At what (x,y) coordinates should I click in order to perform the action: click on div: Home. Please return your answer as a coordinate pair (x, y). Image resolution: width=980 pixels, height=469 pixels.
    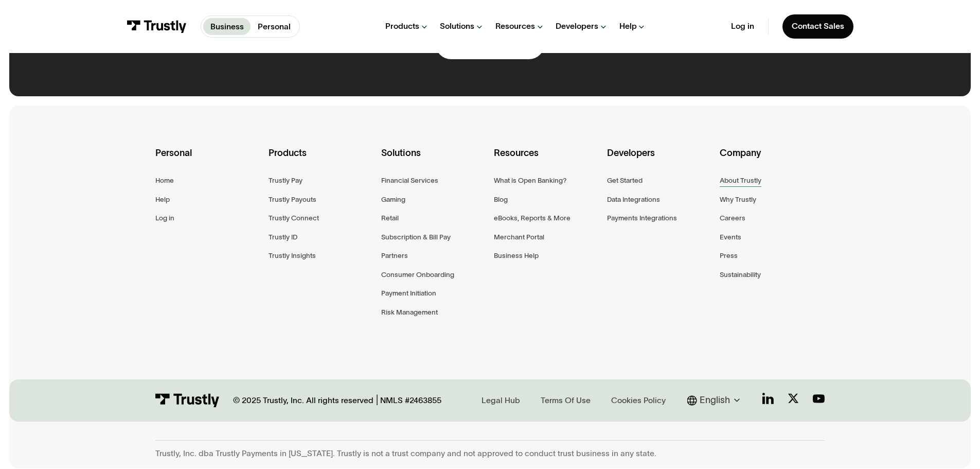
    Looking at the image, I should click on (165, 180).